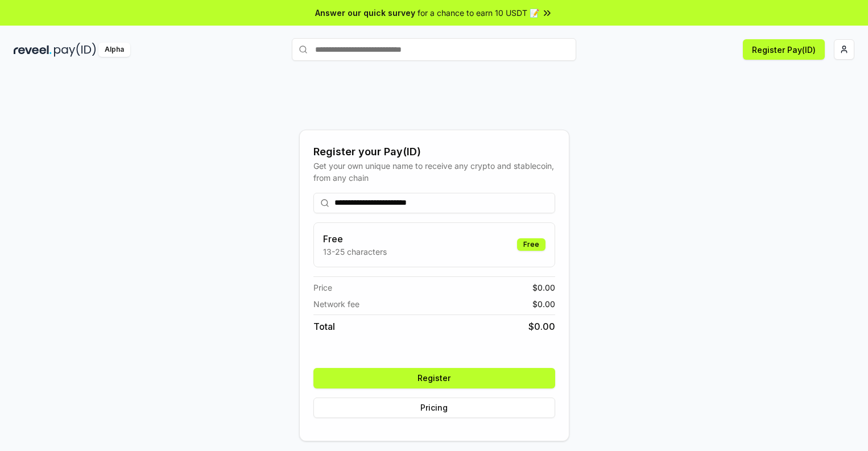  What do you see at coordinates (531, 244) in the screenshot?
I see `div: Free` at bounding box center [531, 244].